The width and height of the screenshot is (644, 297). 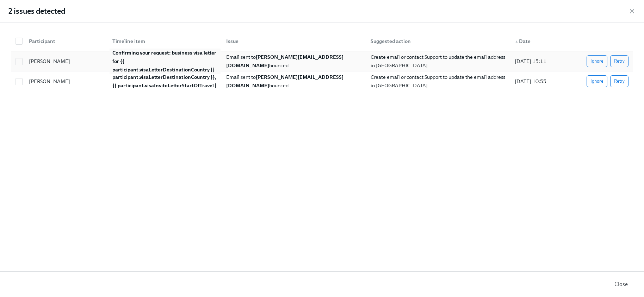 I want to click on div: Date, so click(x=544, y=41).